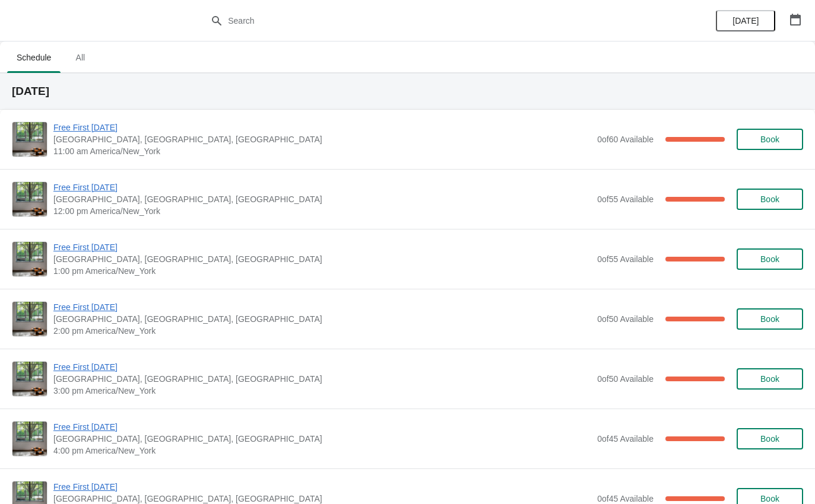  I want to click on img: Free First Friday | The Noguchi Museum, 33rd Road, Queens, NY, USA | 11:00 am America/New_York, so click(30, 140).